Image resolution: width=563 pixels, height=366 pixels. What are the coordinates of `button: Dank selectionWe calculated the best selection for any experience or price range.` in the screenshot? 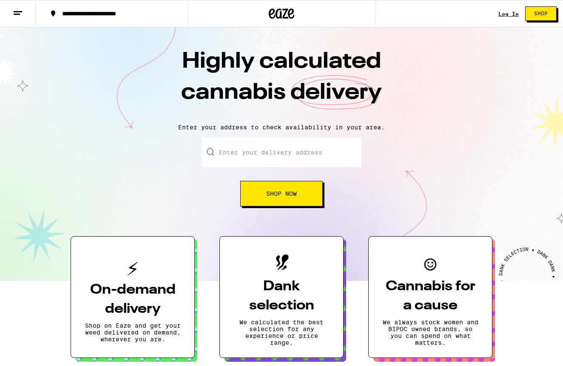 It's located at (282, 297).